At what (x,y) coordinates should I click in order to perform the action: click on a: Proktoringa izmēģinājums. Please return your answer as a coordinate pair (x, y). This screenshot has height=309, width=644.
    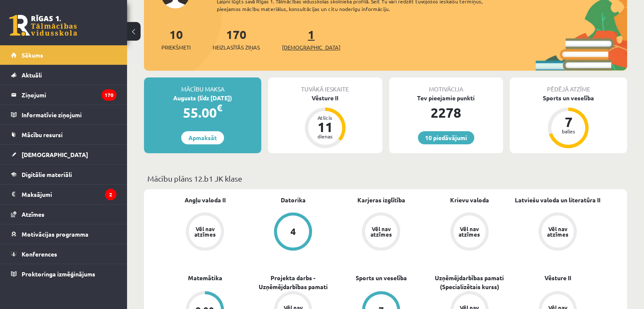
    Looking at the image, I should click on (64, 274).